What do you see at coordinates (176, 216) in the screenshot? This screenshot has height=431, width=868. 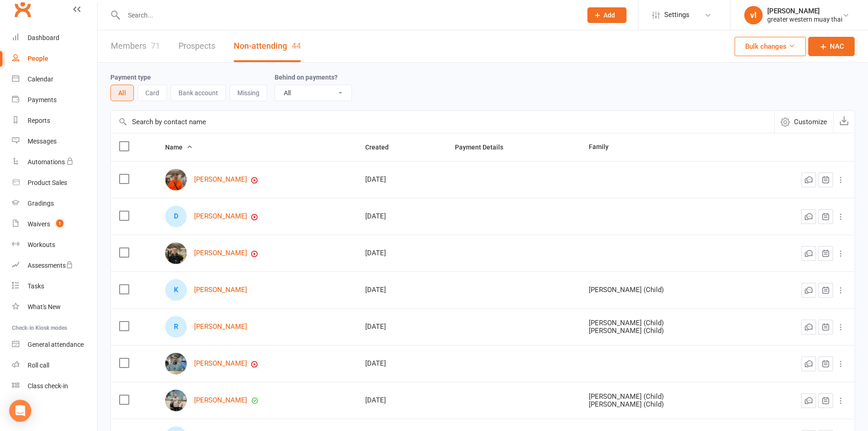 I see `div: Daniel` at bounding box center [176, 216].